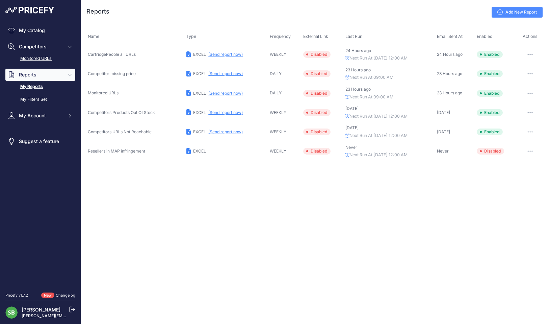 This screenshot has width=548, height=324. Describe the element at coordinates (17, 295) in the screenshot. I see `div: Pricefy v1.7.2` at that location.